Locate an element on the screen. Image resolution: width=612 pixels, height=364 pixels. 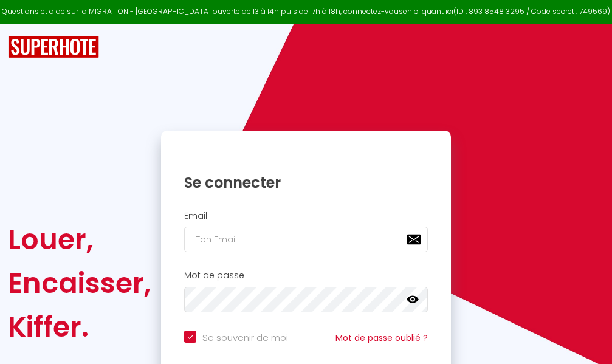
div: Encaisser, is located at coordinates (79, 283).